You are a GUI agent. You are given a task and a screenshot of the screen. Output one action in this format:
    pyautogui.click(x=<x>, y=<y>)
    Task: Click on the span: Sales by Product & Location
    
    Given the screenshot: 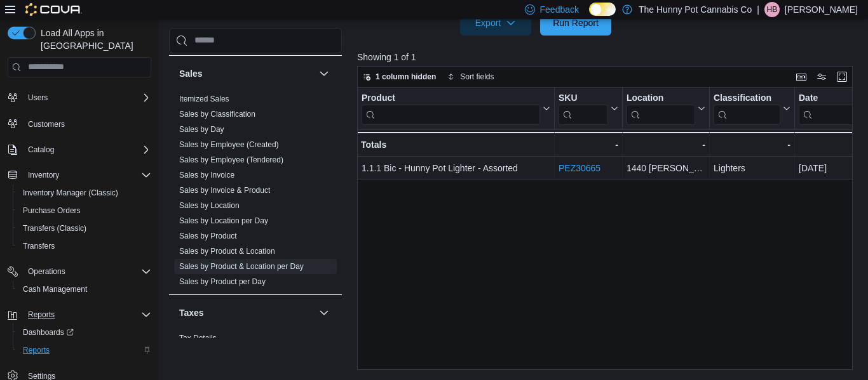 What is the action you would take?
    pyautogui.click(x=227, y=252)
    